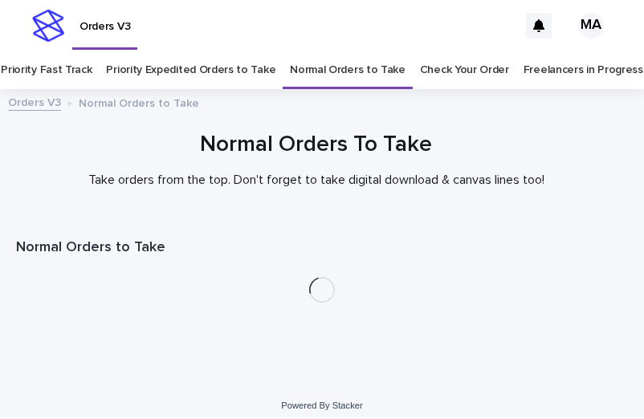  I want to click on a: Freelancers in Progress, so click(583, 70).